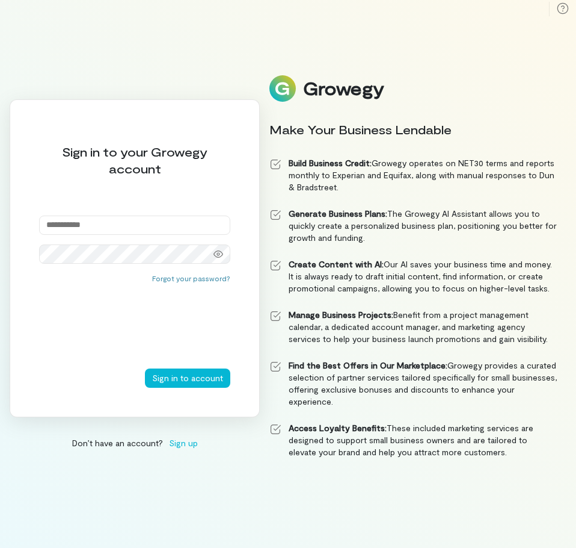 The width and height of the screenshot is (576, 548). What do you see at coordinates (184, 442) in the screenshot?
I see `span: Sign up` at bounding box center [184, 442].